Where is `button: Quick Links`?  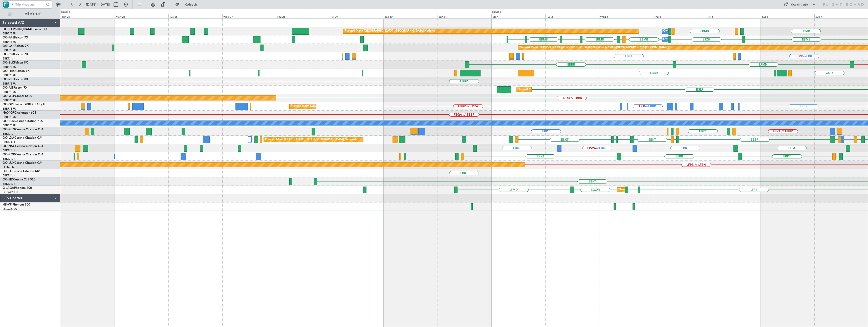
button: Quick Links is located at coordinates (800, 5).